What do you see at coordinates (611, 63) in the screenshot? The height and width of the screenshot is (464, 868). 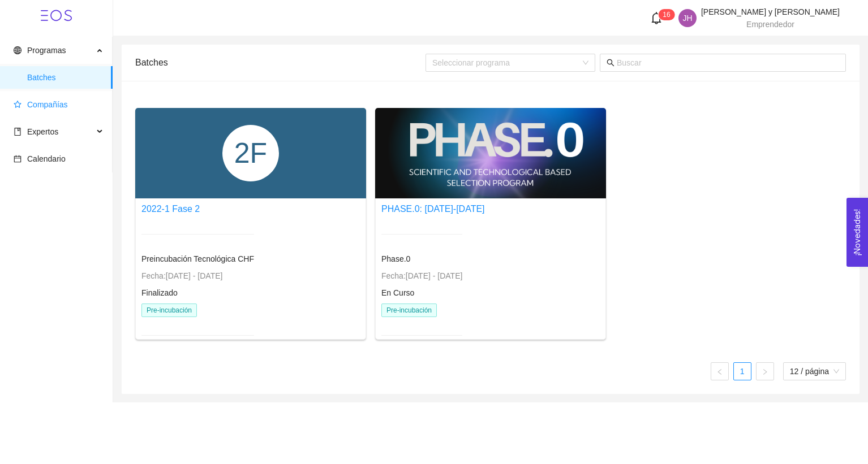 I see `span: search` at bounding box center [611, 63].